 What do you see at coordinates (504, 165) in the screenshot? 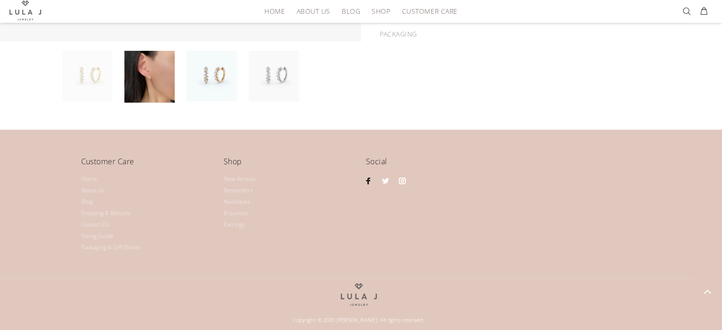
I see `h4: Social` at bounding box center [504, 165].